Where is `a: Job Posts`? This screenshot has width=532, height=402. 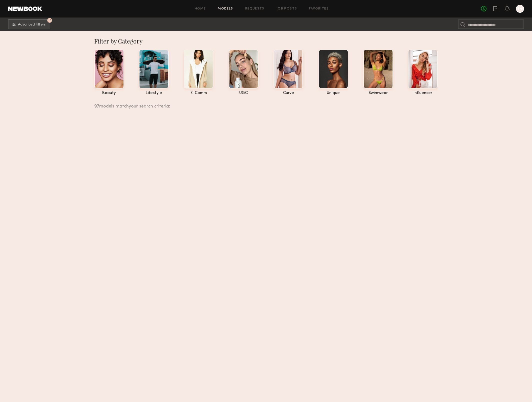 a: Job Posts is located at coordinates (287, 9).